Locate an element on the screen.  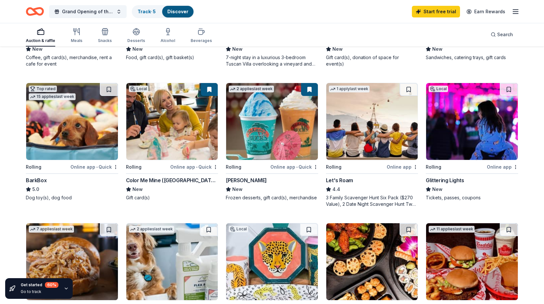
div: 15 applies last week is located at coordinates (52, 97).